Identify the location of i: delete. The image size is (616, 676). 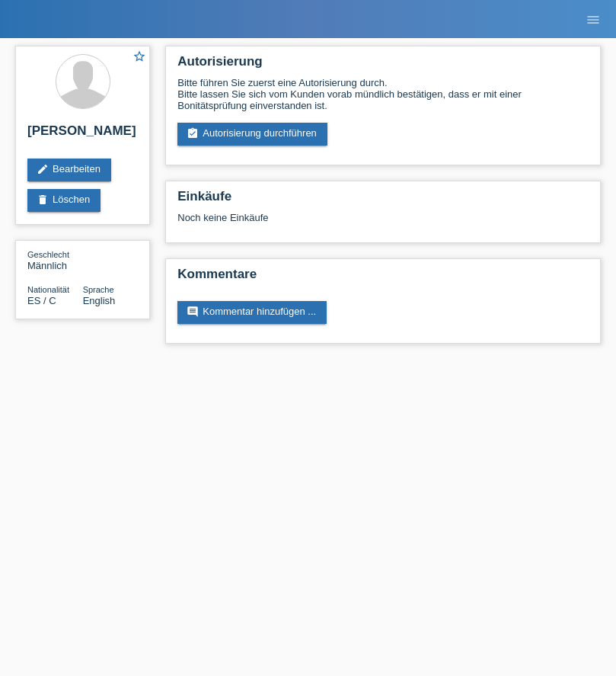
(43, 200).